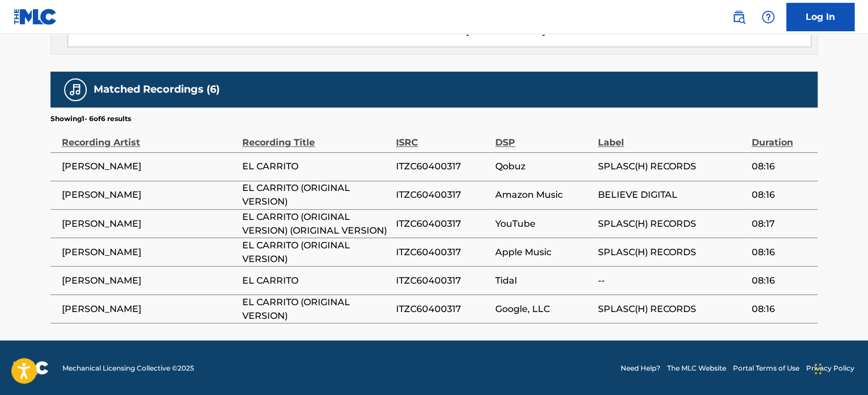 The height and width of the screenshot is (395, 868). I want to click on img: help, so click(768, 17).